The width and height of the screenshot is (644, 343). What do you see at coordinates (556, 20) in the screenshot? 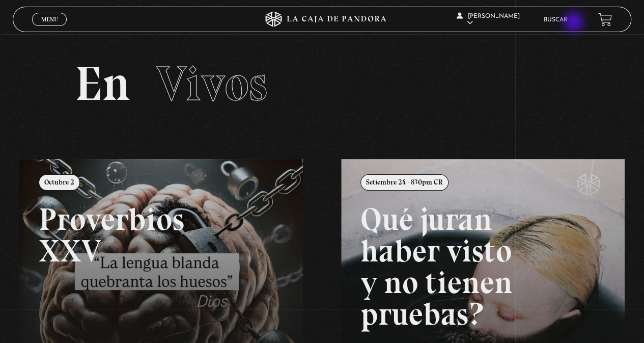
I see `a: Buscar` at bounding box center [556, 20].